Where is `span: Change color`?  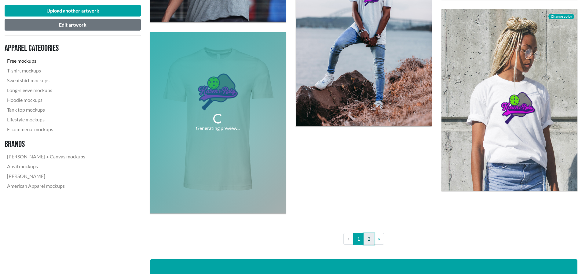
span: Change color is located at coordinates (561, 17).